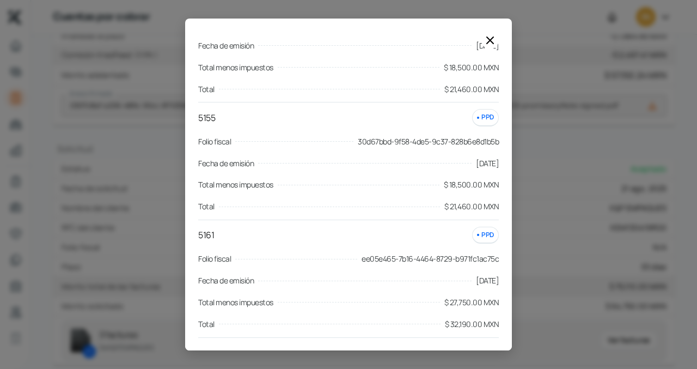 Image resolution: width=697 pixels, height=369 pixels. What do you see at coordinates (472, 302) in the screenshot?
I see `span: $ 27,750.00 MXN` at bounding box center [472, 302].